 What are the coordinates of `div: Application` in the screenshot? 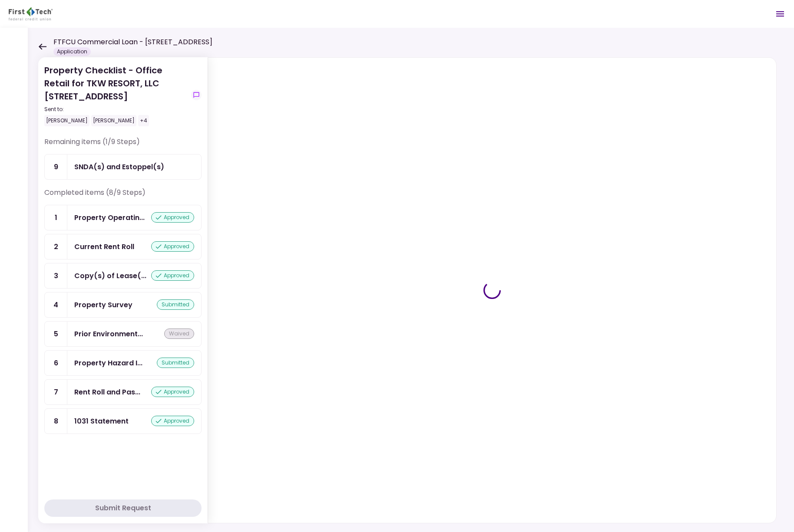 It's located at (72, 52).